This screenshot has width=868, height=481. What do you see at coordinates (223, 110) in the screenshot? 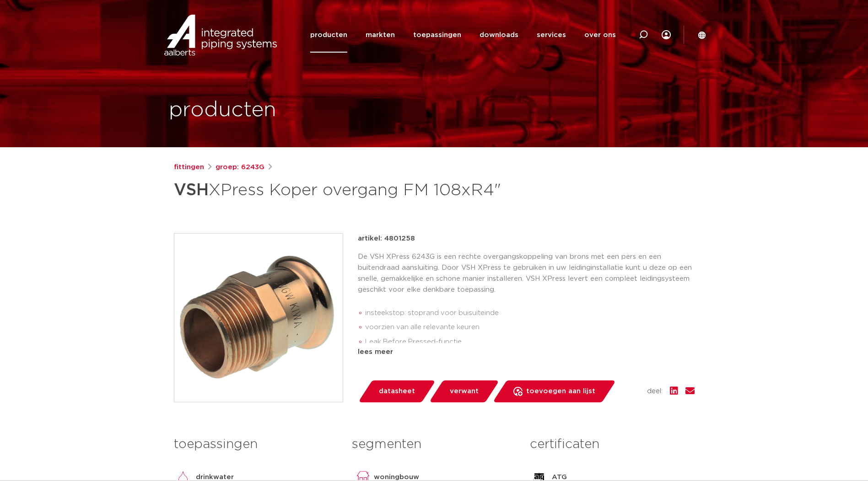
I see `h1: producten` at bounding box center [223, 110].